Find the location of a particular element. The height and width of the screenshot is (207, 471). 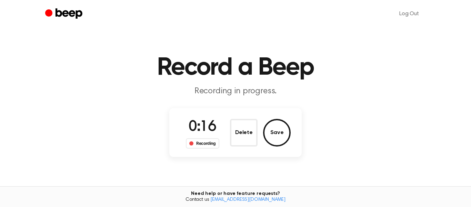

a: Beep is located at coordinates (65, 14).